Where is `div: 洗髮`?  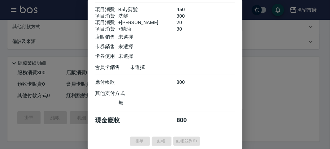
div: 洗髮 is located at coordinates (148, 16).